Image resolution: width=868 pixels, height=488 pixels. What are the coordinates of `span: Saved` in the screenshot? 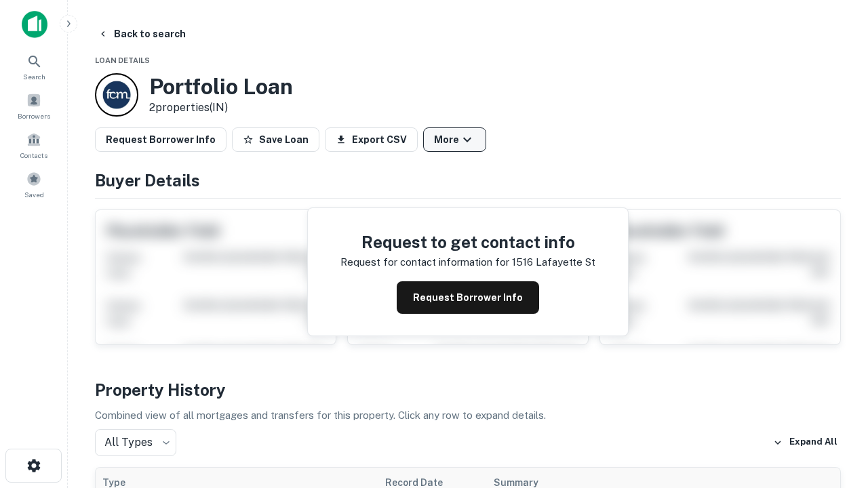 It's located at (34, 195).